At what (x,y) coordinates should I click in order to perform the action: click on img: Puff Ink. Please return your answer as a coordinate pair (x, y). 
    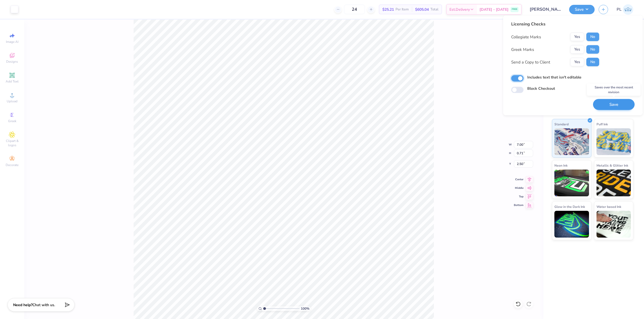
    Looking at the image, I should click on (614, 142).